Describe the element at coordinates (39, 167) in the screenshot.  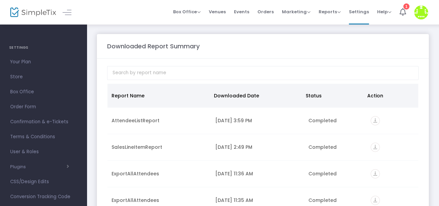
I see `button: Plugins` at that location.